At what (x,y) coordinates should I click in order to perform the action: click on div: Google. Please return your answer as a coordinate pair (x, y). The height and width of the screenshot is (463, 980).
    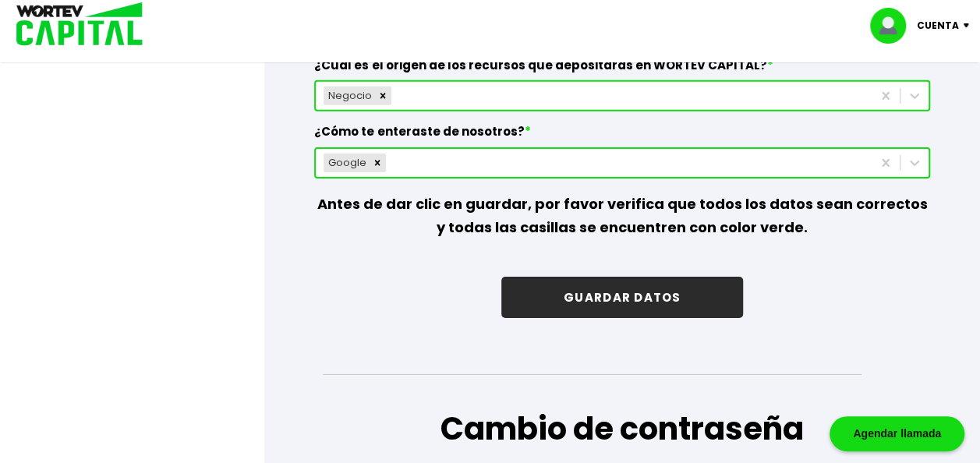
    Looking at the image, I should click on (346, 163).